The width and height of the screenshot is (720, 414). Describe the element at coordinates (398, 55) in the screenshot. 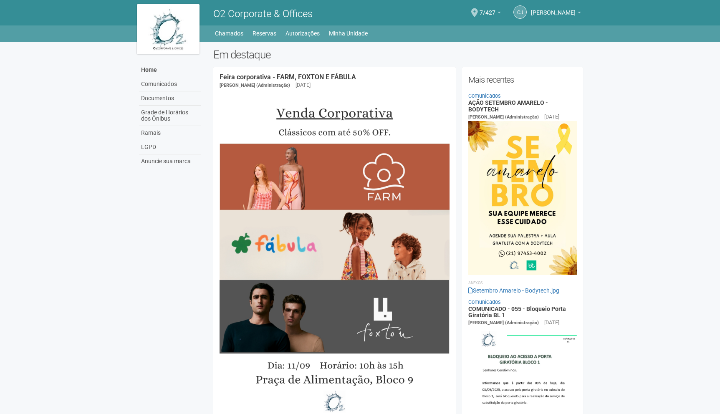

I see `h2: Em destaque` at that location.